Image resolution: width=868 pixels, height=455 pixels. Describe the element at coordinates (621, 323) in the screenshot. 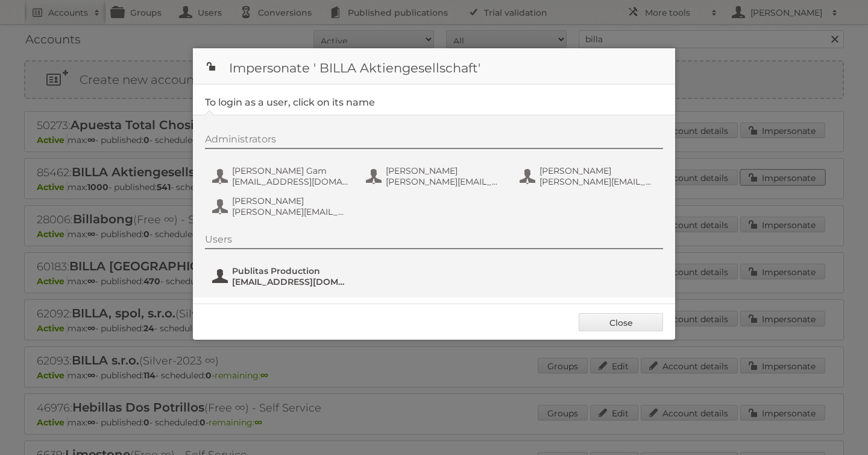

I see `a: Close` at that location.